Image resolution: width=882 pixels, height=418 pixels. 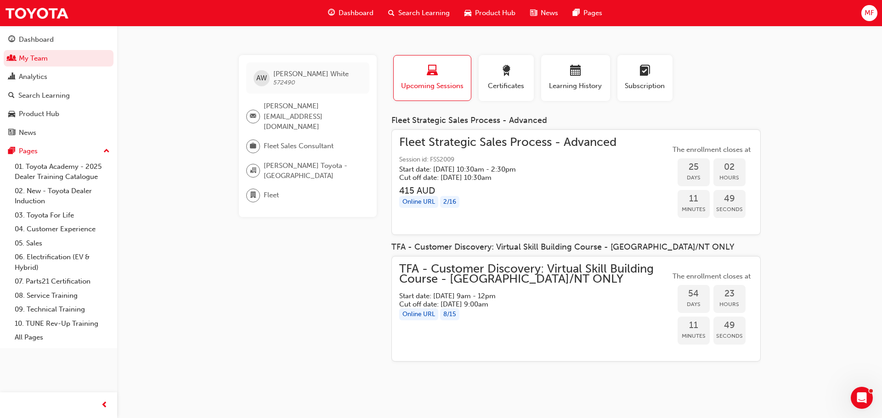 I want to click on span: car-icon, so click(x=11, y=114).